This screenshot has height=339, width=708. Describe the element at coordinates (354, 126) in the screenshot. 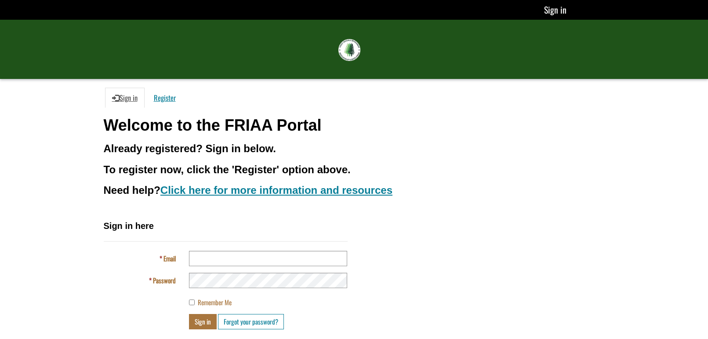

I see `h1: Welcome to the FRIAA Portal` at that location.